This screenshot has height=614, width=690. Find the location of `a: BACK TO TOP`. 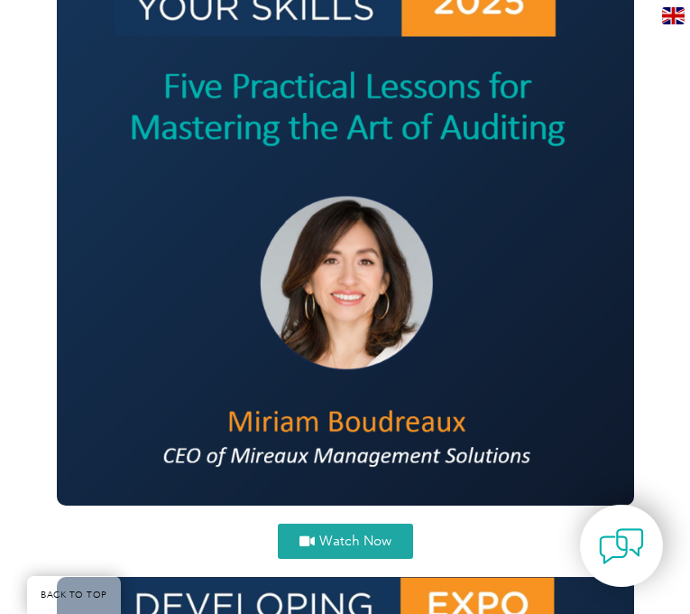

a: BACK TO TOP is located at coordinates (74, 595).